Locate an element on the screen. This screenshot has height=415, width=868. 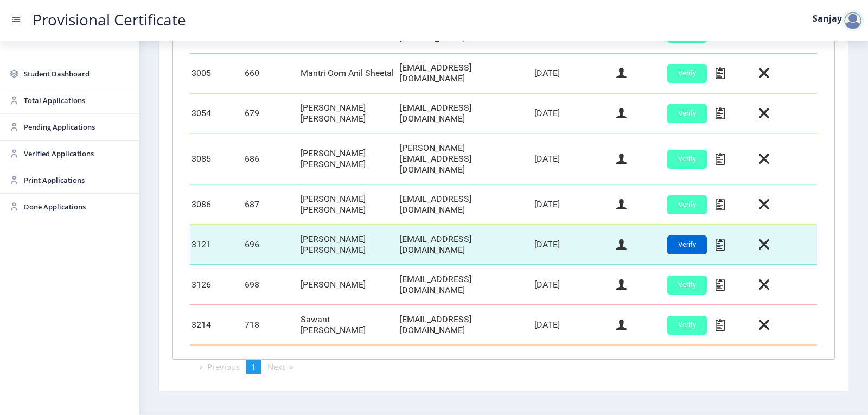
td: 696 is located at coordinates (271, 244).